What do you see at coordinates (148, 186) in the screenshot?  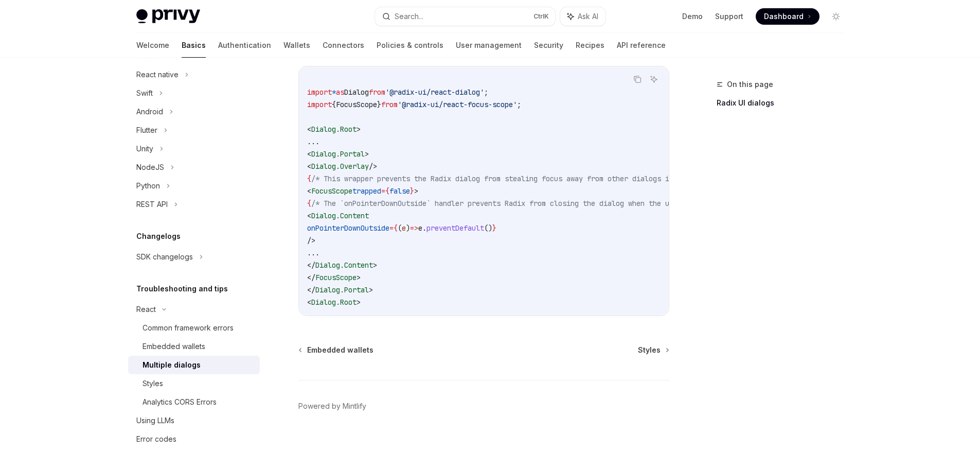 I see `div: Python` at bounding box center [148, 186].